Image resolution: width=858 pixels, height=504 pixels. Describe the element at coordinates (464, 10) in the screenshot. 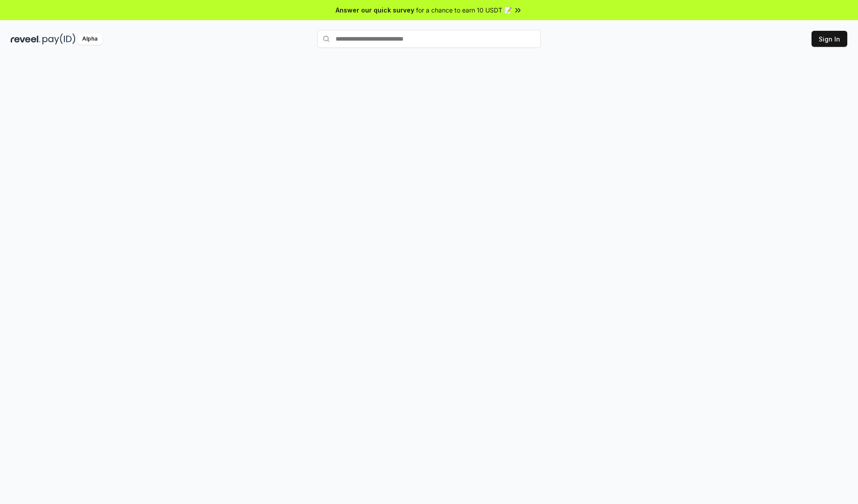

I see `span: for a chance to earn 10 USDT 📝` at that location.